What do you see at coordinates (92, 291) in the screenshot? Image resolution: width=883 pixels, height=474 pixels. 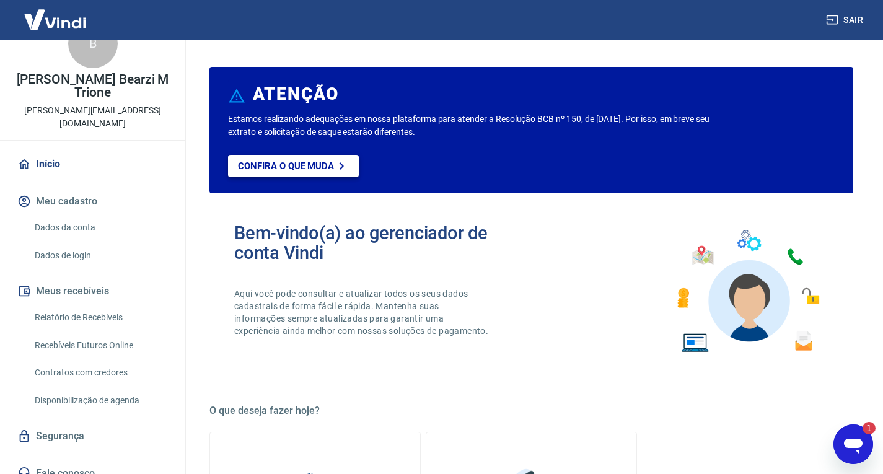 I see `button: Meus recebíveis` at bounding box center [92, 291].